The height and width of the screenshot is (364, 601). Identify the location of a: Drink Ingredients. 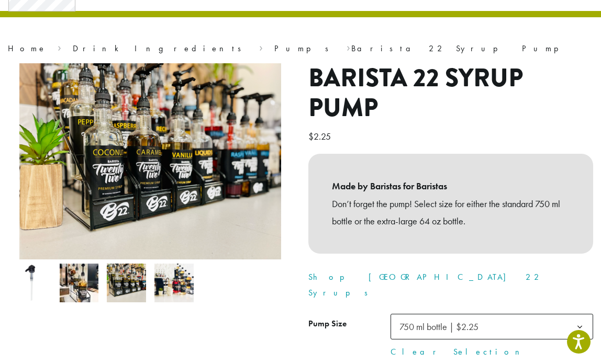
(160, 48).